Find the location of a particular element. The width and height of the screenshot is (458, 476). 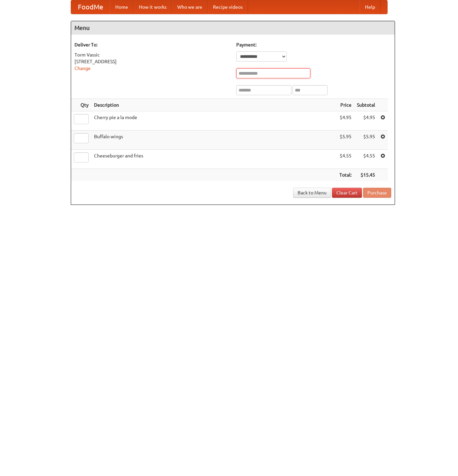

a: FoodMe is located at coordinates (90, 7).